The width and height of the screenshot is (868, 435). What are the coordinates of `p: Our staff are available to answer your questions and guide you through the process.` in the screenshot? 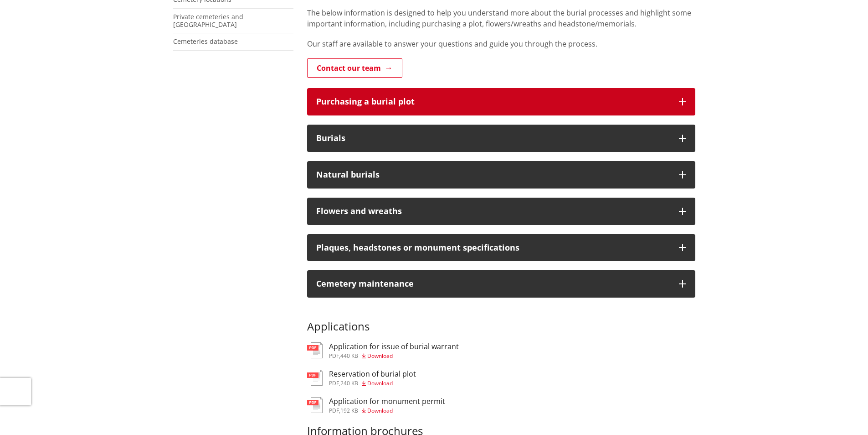 It's located at (501, 44).